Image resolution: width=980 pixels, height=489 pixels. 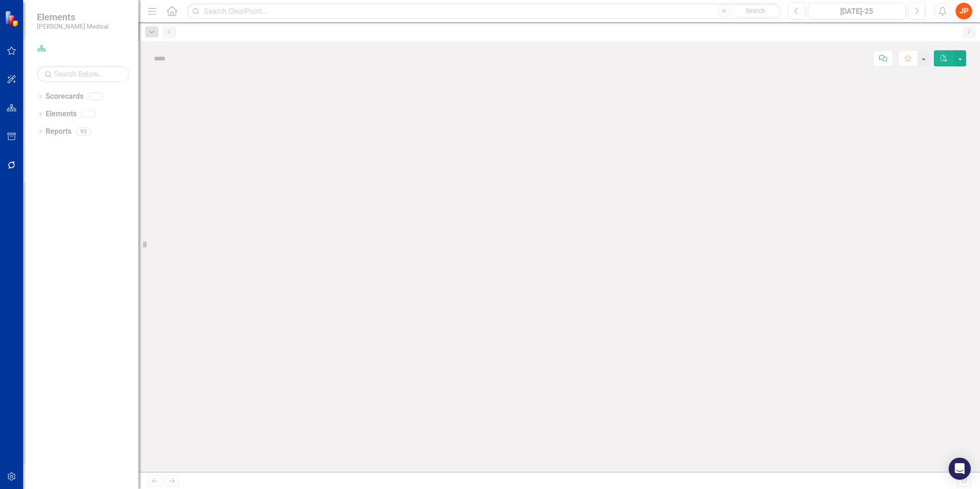 I want to click on a: Scorecards, so click(x=64, y=97).